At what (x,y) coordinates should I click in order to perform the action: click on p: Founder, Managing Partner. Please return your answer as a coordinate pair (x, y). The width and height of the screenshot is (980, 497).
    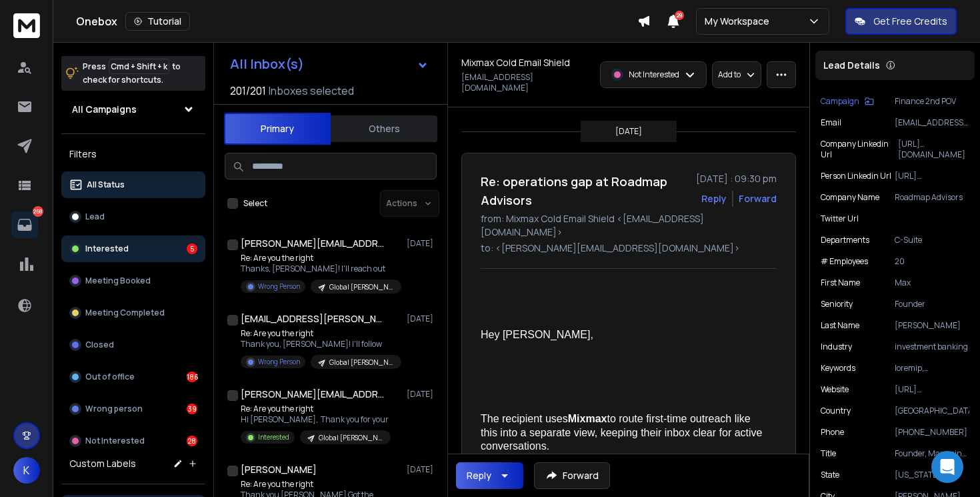
    Looking at the image, I should click on (932, 453).